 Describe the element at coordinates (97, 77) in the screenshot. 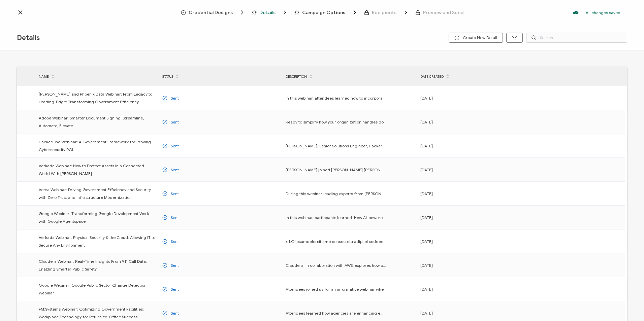

I see `div: NAME` at that location.